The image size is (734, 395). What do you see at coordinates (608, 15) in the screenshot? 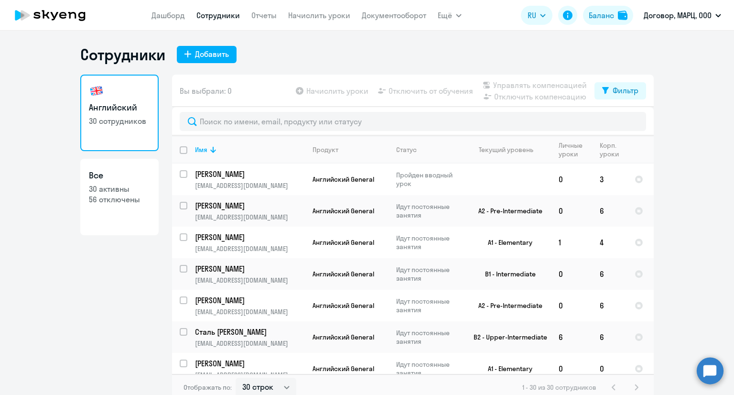
I see `a: Балансbalance` at bounding box center [608, 15].